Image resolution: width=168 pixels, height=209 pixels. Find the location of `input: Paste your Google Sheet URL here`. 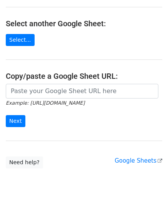

input: Paste your Google Sheet URL here is located at coordinates (82, 91).